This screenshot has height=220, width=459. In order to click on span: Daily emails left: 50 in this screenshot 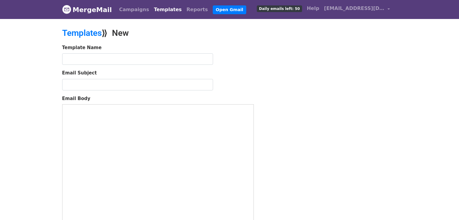, I will do `click(279, 9)`.